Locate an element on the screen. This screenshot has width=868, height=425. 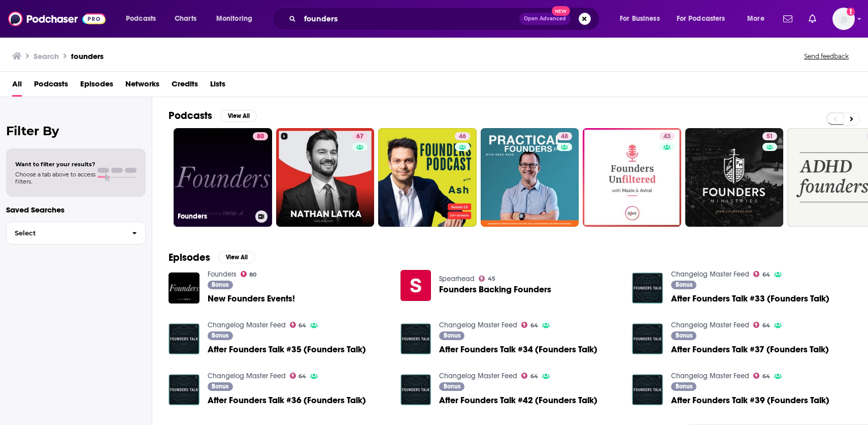
a: Episodes is located at coordinates (97, 86).